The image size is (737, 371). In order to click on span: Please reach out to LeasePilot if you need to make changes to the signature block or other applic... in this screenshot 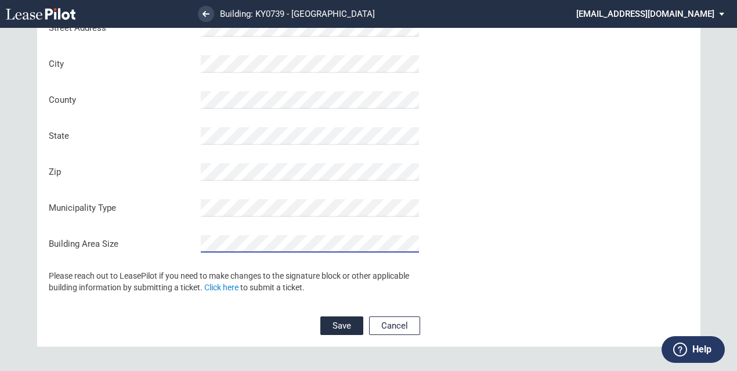, I will do `click(229, 281)`.